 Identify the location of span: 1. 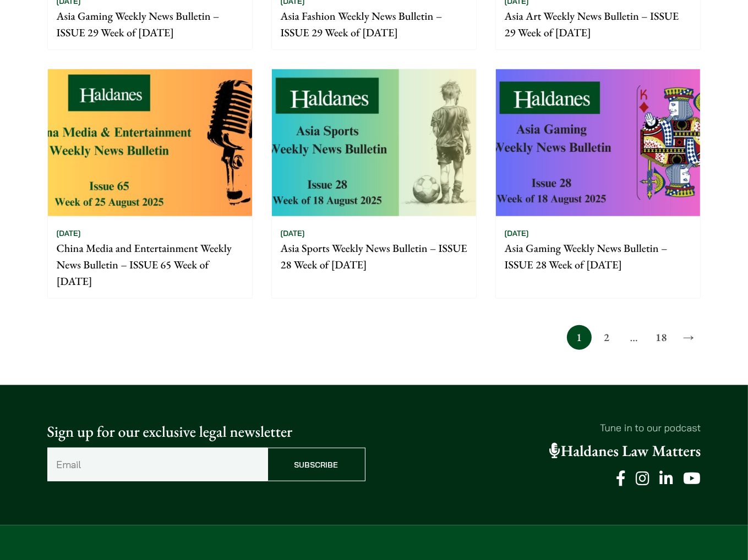
(579, 338).